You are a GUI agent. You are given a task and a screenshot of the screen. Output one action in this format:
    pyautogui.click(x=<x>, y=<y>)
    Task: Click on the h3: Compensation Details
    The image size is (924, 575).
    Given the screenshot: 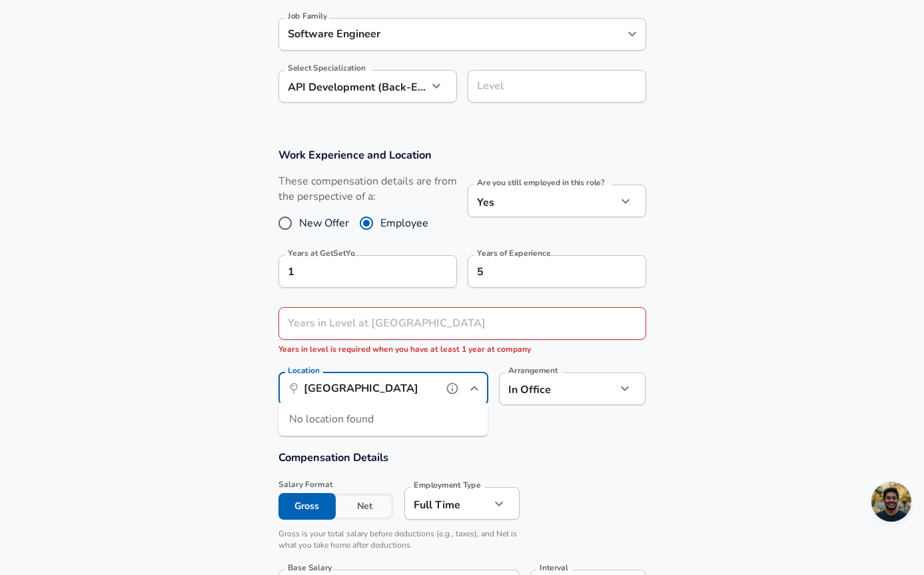 What is the action you would take?
    pyautogui.click(x=462, y=457)
    